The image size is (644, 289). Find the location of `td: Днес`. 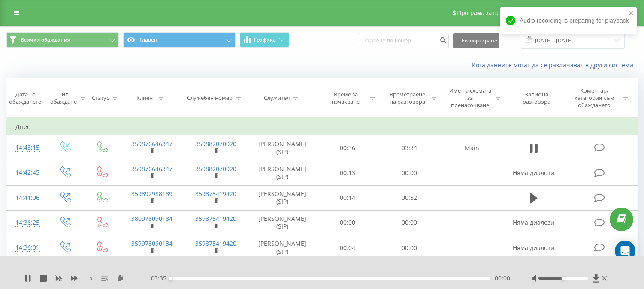

td: Днес is located at coordinates (322, 127).